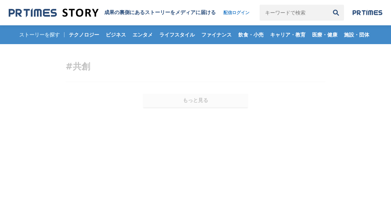 The width and height of the screenshot is (391, 217). What do you see at coordinates (84, 35) in the screenshot?
I see `a: テクノロジー` at bounding box center [84, 35].